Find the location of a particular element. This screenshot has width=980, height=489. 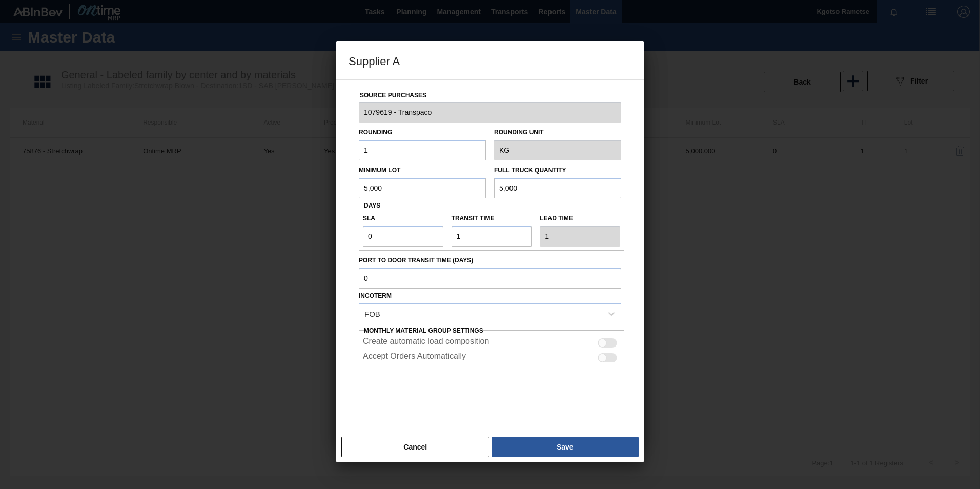

div: This setting enables the automatic creation of load composition on the supplier side if the order... is located at coordinates (492, 341).